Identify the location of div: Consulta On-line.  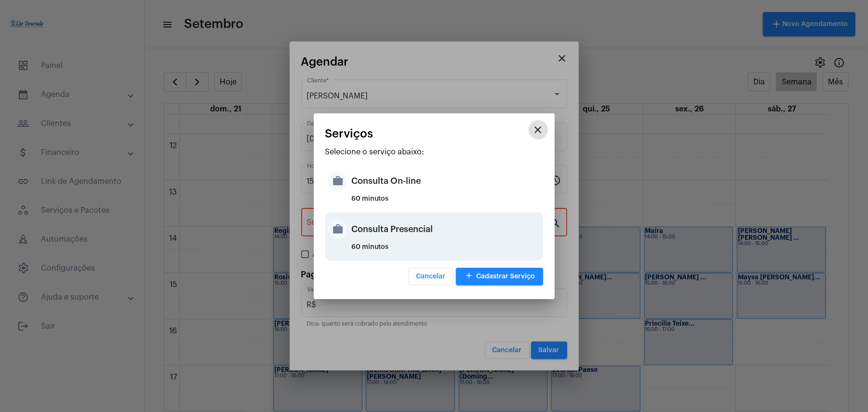
(446, 181).